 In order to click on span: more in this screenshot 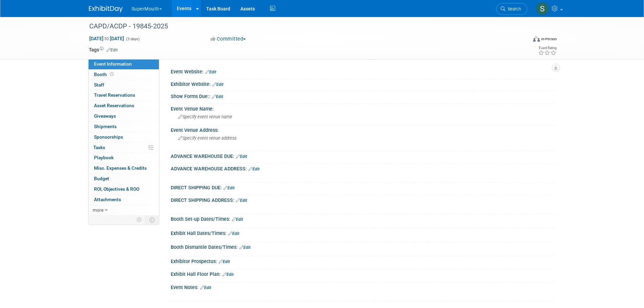, I will do `click(98, 210)`.